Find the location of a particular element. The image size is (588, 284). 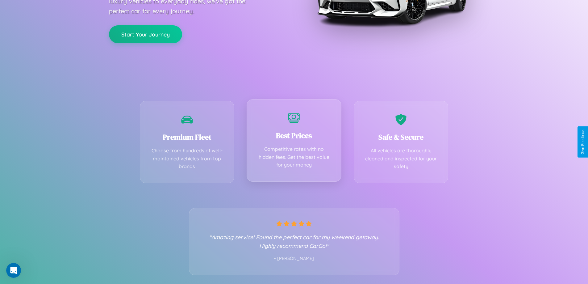

h3: Safe & Secure is located at coordinates (401, 137).